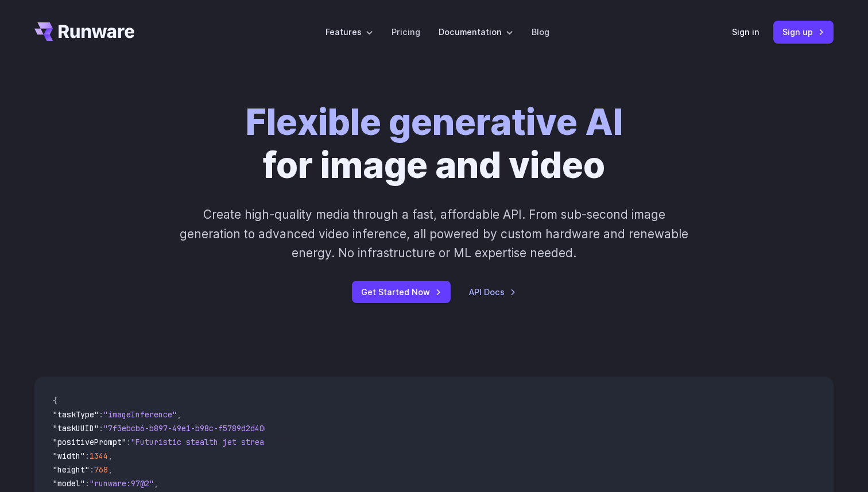  Describe the element at coordinates (406, 32) in the screenshot. I see `a: Pricing` at that location.